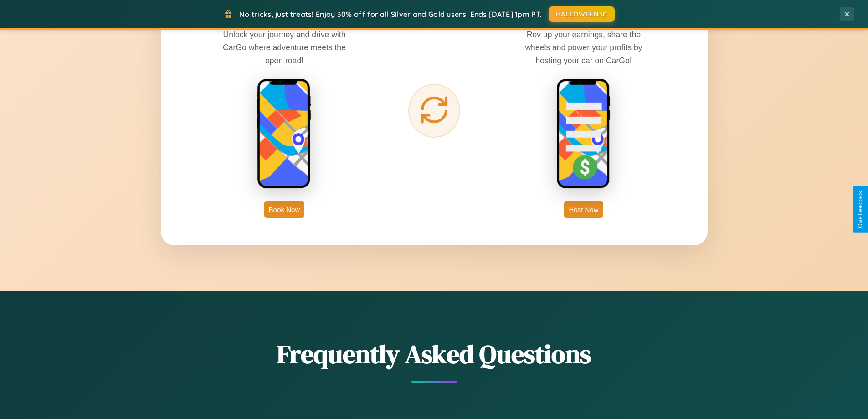  I want to click on img: host phone, so click(584, 134).